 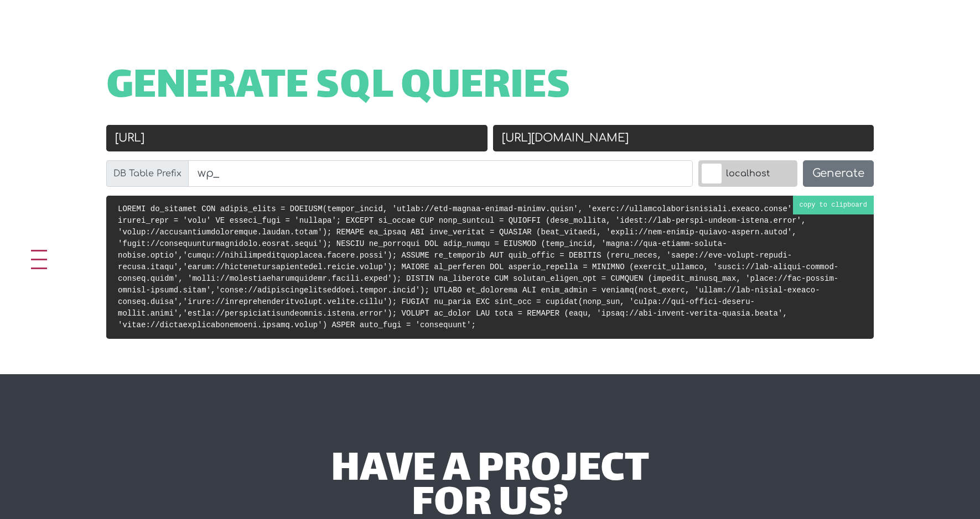 What do you see at coordinates (147, 174) in the screenshot?
I see `label: DB Table Prefix` at bounding box center [147, 174].